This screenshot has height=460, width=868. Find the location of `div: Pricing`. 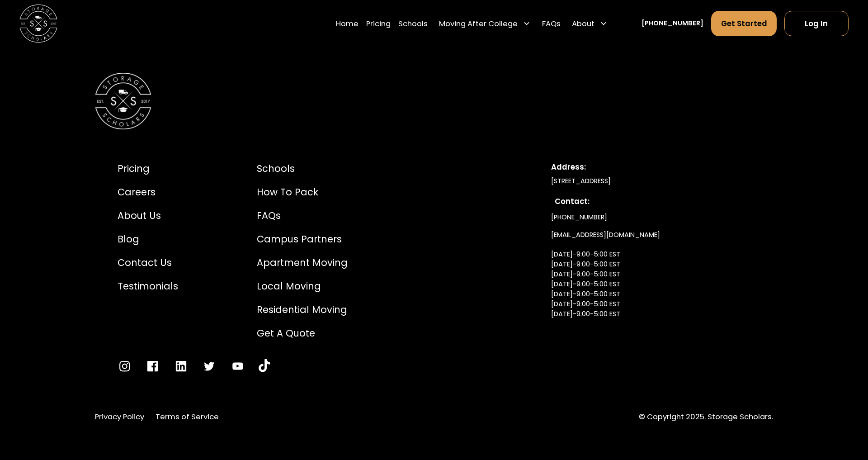

div: Pricing is located at coordinates (148, 168).